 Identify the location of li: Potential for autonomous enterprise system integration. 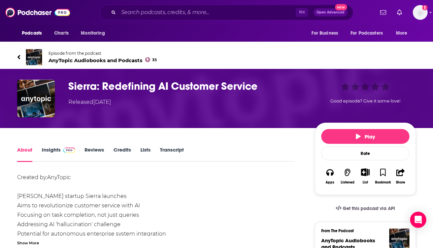
(156, 234).